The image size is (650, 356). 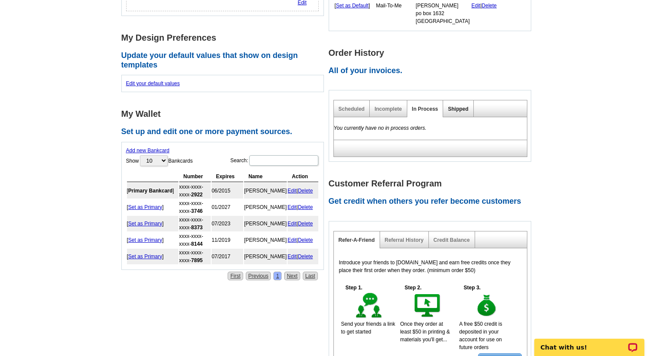 What do you see at coordinates (148, 150) in the screenshot?
I see `a: Add new Bankcard` at bounding box center [148, 150].